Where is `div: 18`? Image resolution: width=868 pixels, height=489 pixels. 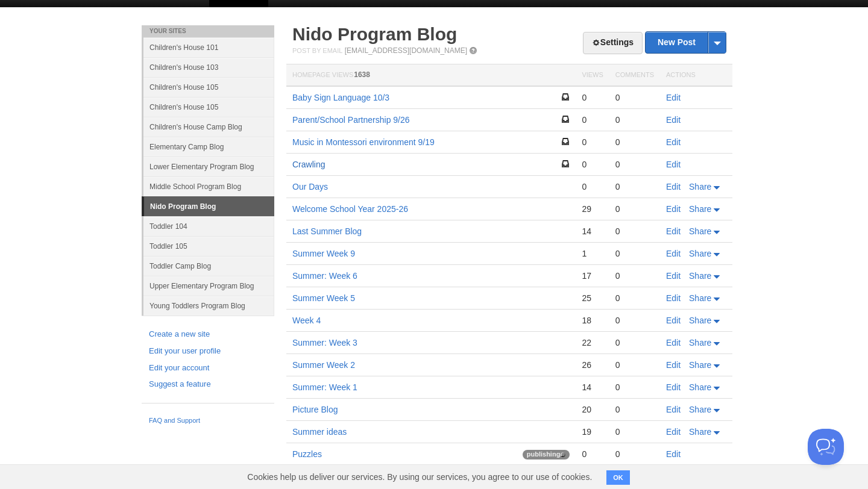
div: 18 is located at coordinates (592, 320).